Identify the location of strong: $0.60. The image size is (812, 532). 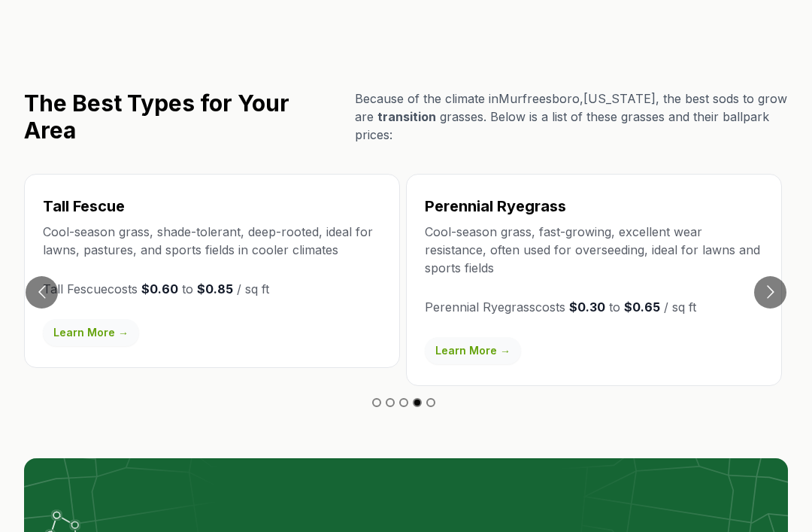
(159, 289).